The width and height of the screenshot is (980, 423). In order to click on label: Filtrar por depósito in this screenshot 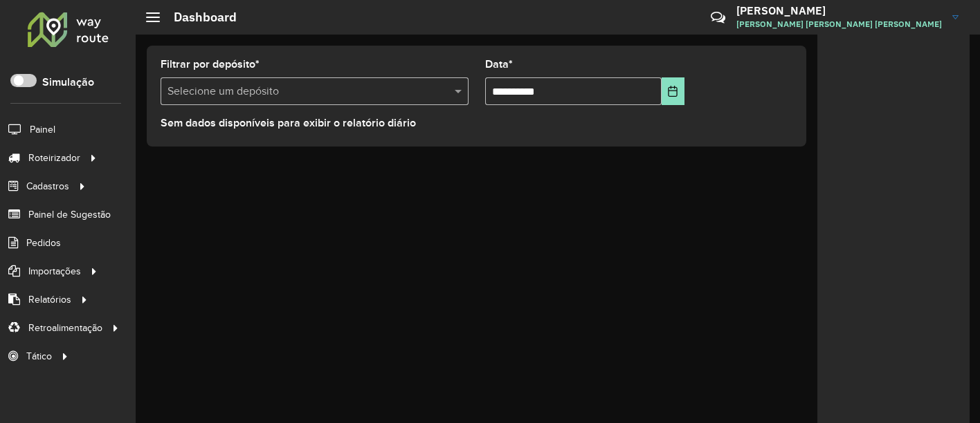, I will do `click(210, 65)`.